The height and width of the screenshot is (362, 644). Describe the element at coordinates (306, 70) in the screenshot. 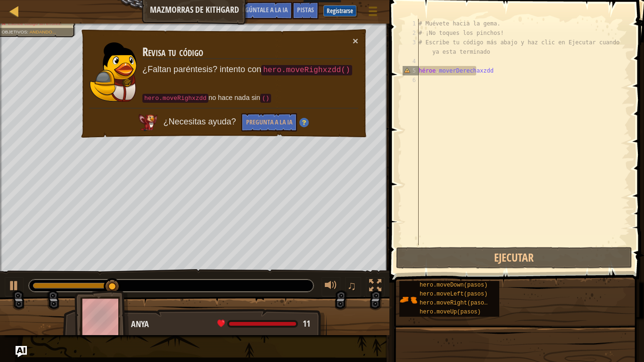

I see `code: hero.moveRighxzdd()` at that location.